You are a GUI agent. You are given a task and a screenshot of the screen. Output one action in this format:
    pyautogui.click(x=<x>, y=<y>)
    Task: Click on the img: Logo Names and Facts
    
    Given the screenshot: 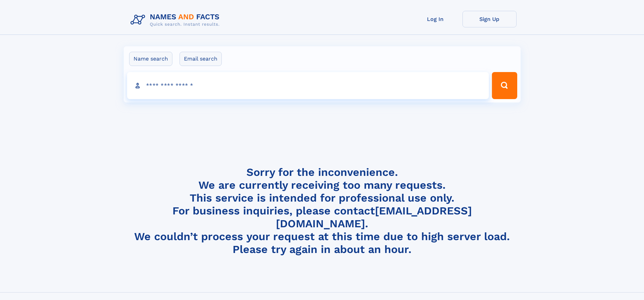 What is the action you would take?
    pyautogui.click(x=177, y=20)
    